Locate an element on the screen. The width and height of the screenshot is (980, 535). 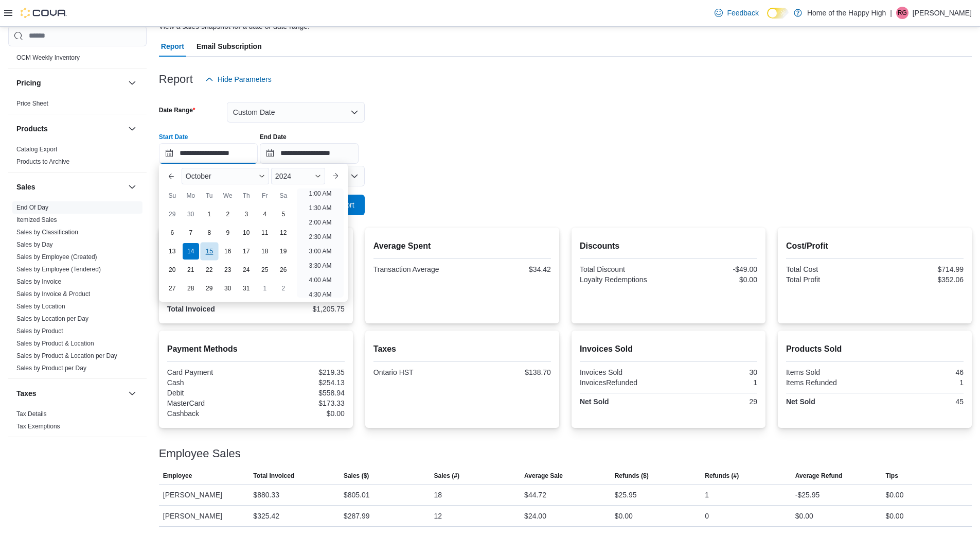
div: Debit is located at coordinates (211, 393).